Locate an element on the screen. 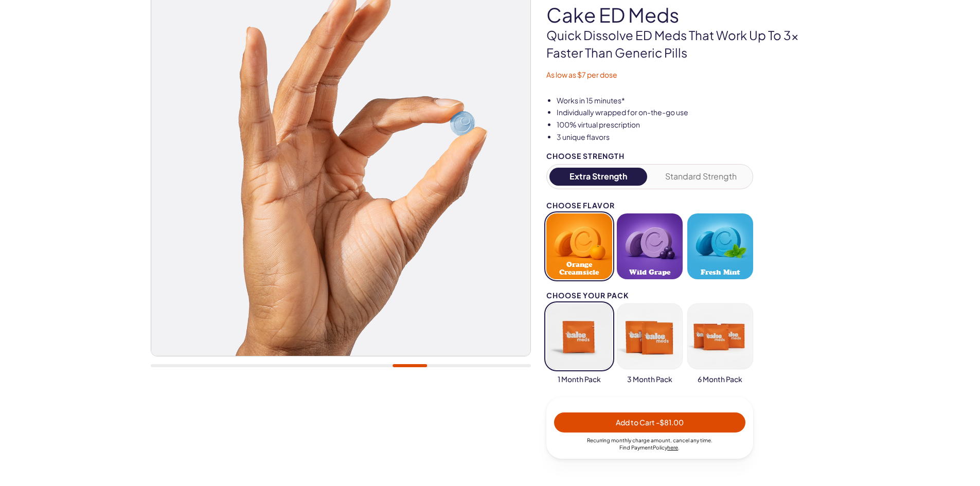 The height and width of the screenshot is (486, 980). a: here is located at coordinates (672, 448).